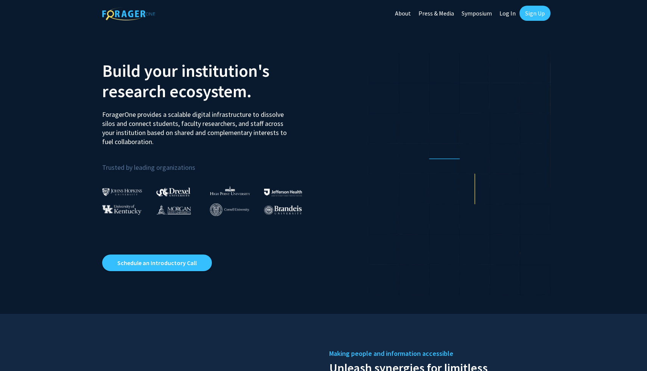 The height and width of the screenshot is (371, 647). Describe the element at coordinates (283, 192) in the screenshot. I see `img: Thomas Jefferson University` at that location.